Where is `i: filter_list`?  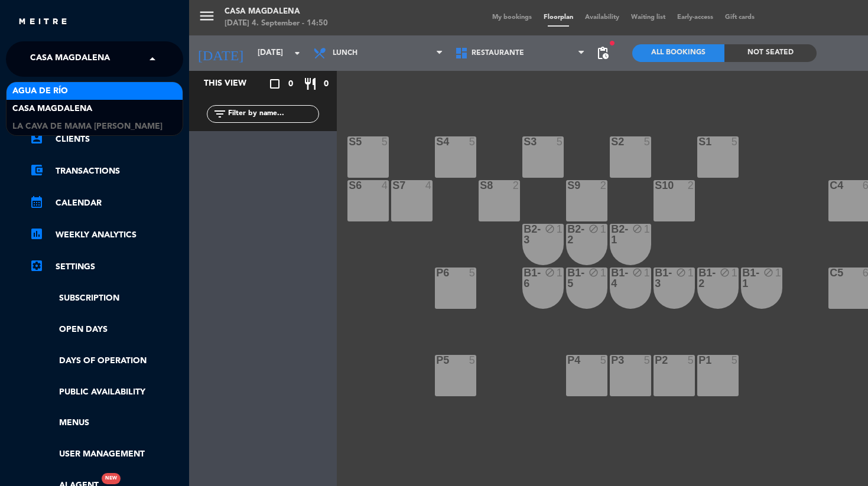
i: filter_list is located at coordinates (220, 114).